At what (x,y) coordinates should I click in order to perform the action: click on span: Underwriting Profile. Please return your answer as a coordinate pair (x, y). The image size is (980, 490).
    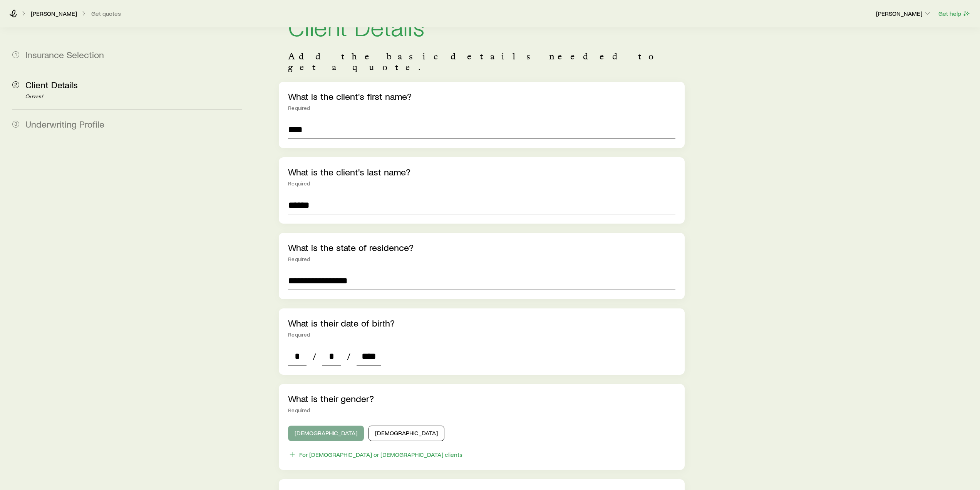
    Looking at the image, I should click on (65, 124).